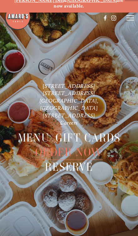 This screenshot has width=138, height=236. What do you see at coordinates (34, 137) in the screenshot?
I see `span: Menu` at bounding box center [34, 137].